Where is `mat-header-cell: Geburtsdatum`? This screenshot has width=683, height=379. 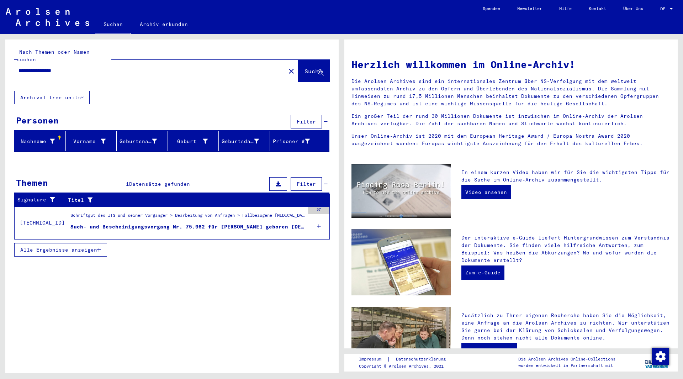
mat-header-cell: Geburtsdatum is located at coordinates (244, 141).